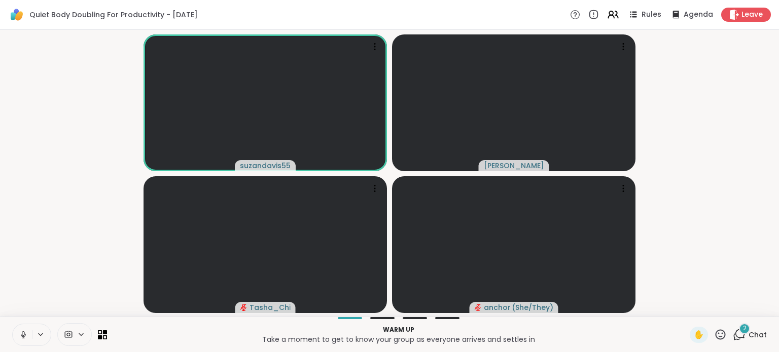 The image size is (779, 352). What do you see at coordinates (698, 15) in the screenshot?
I see `span: Agenda` at bounding box center [698, 15].